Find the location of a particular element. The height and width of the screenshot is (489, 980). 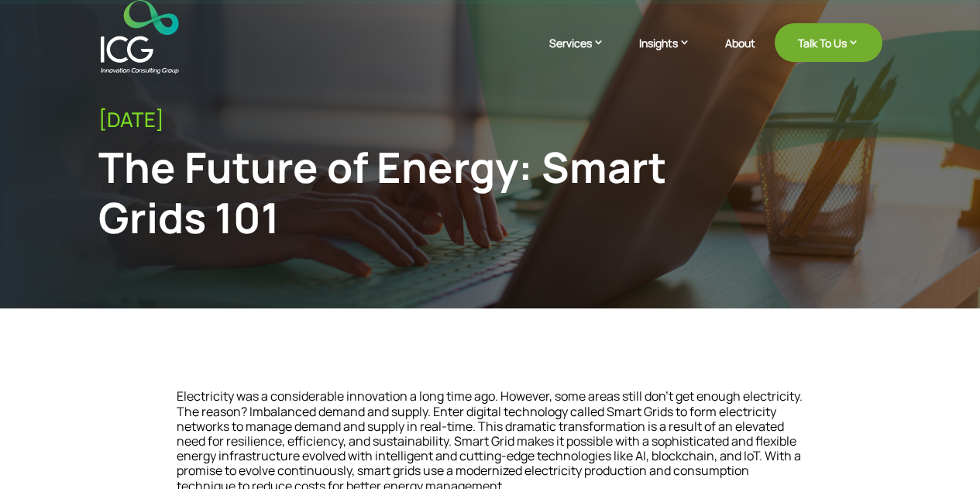

a: Talk To Us is located at coordinates (828, 42).